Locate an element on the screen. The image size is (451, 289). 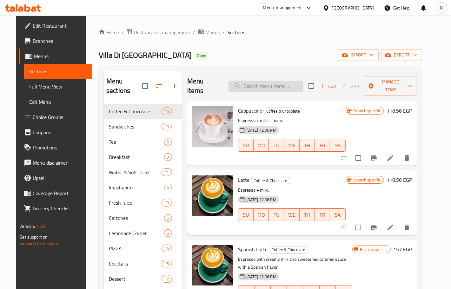
button: import is located at coordinates (359, 55).